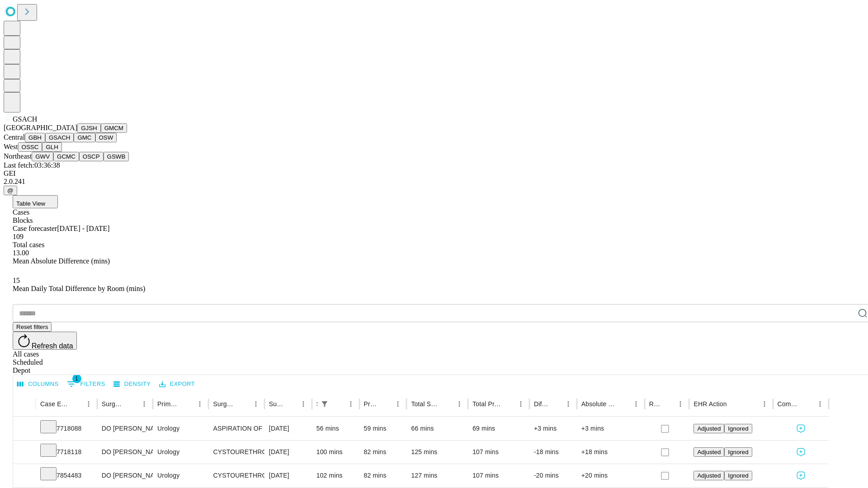 Image resolution: width=868 pixels, height=488 pixels. What do you see at coordinates (276, 404) in the screenshot?
I see `div: Surgery Date` at bounding box center [276, 404].